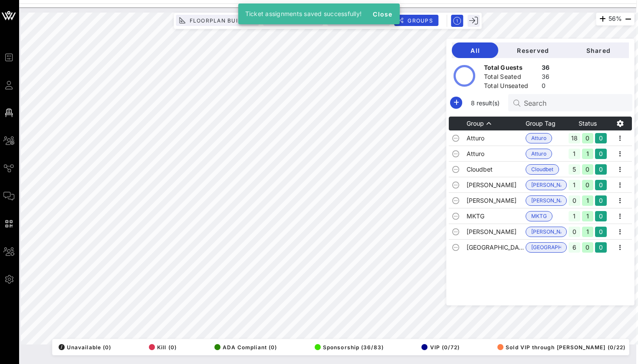  I want to click on button: All, so click(474, 50).